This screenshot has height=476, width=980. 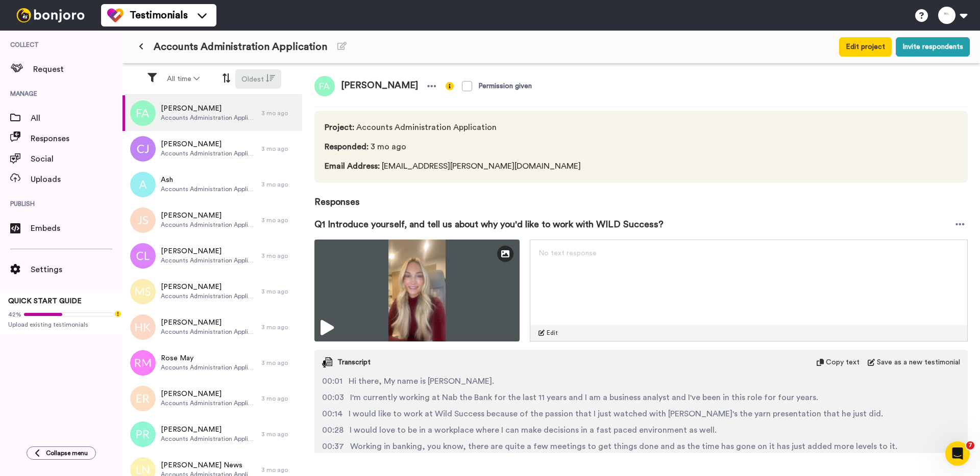 What do you see at coordinates (67, 453) in the screenshot?
I see `span: Collapse menu` at bounding box center [67, 453].